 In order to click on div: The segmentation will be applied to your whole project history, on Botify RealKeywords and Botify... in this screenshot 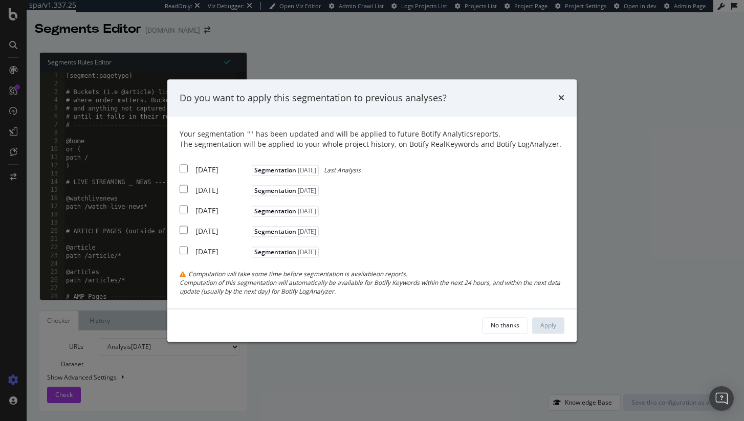, I will do `click(372, 145)`.